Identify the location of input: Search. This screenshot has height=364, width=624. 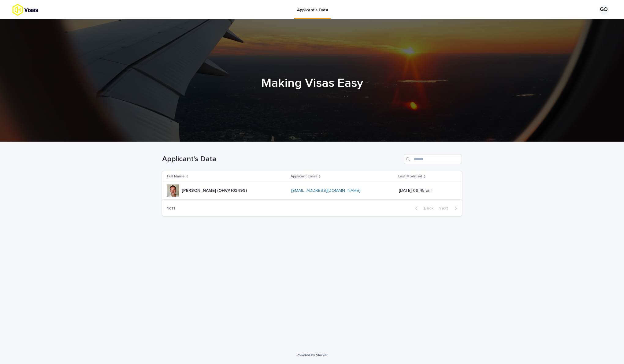
(433, 159).